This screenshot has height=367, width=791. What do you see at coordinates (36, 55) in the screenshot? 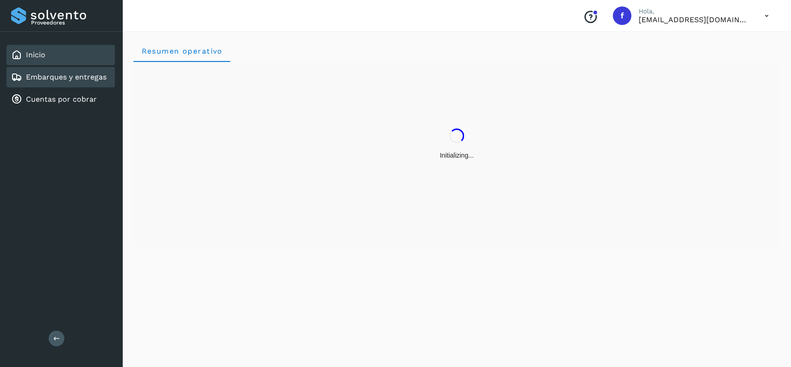
I see `a: Inicio` at bounding box center [36, 55].